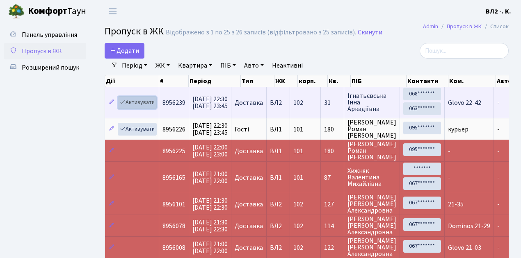 This screenshot has width=521, height=258. I want to click on input: Пошук..., so click(464, 51).